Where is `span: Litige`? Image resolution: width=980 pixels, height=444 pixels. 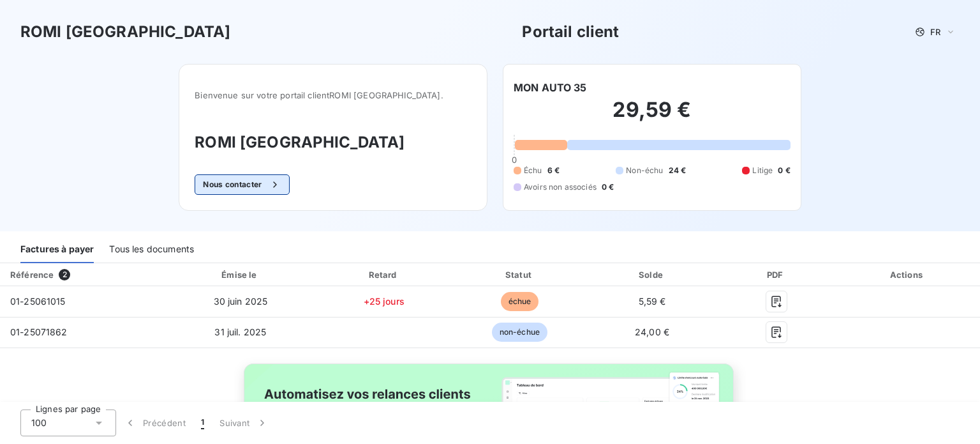
span: Litige is located at coordinates (762, 170).